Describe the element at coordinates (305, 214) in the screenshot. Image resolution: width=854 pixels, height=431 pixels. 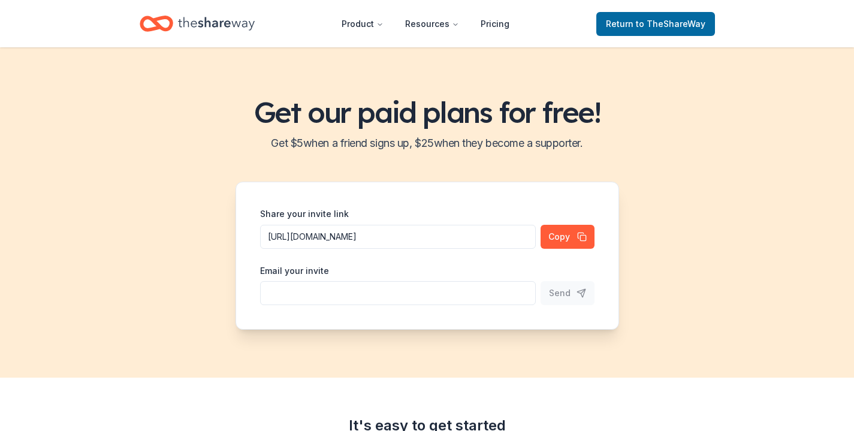
I see `label: Share your invite link` at that location.